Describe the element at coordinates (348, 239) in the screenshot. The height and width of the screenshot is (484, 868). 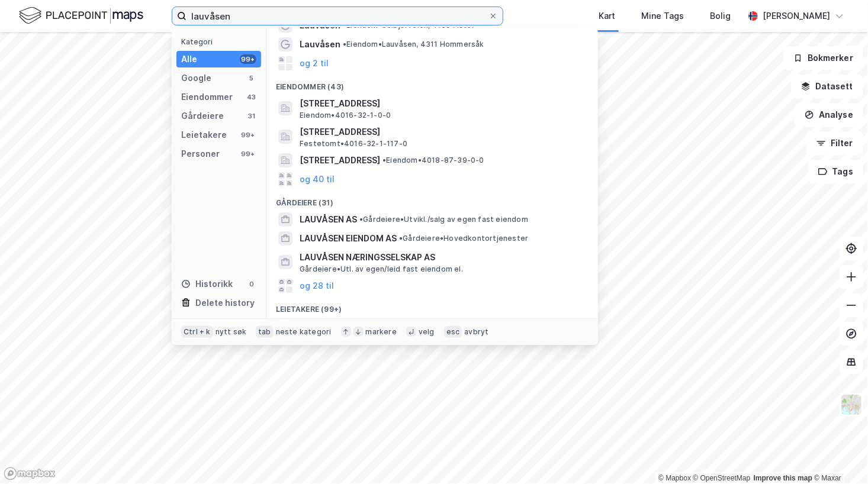
I see `span: LAUVÅSEN EIENDOM AS` at that location.